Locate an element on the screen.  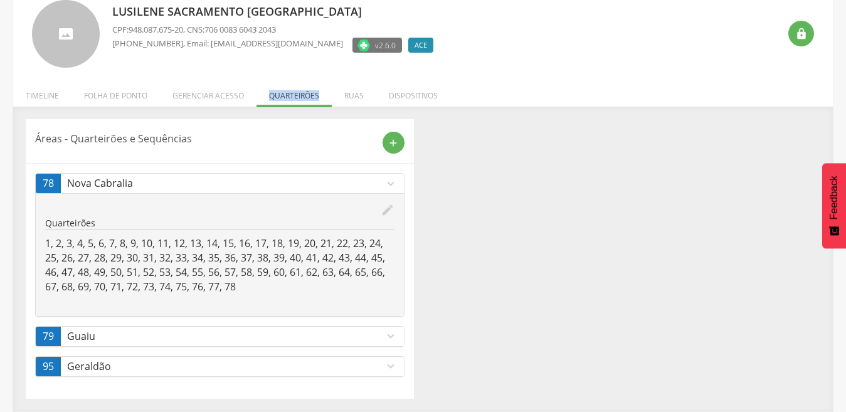
p: Quarteirões is located at coordinates (219, 223).